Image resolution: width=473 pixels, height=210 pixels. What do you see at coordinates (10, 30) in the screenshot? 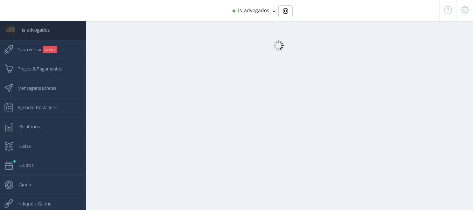
I see `img: User Image` at bounding box center [10, 30].